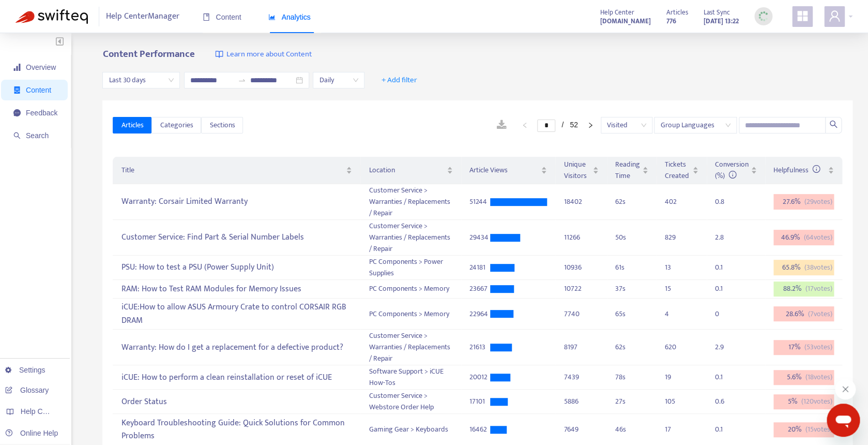 Image resolution: width=868 pixels, height=445 pixels. What do you see at coordinates (581, 430) in the screenshot?
I see `div: 7649` at bounding box center [581, 430].